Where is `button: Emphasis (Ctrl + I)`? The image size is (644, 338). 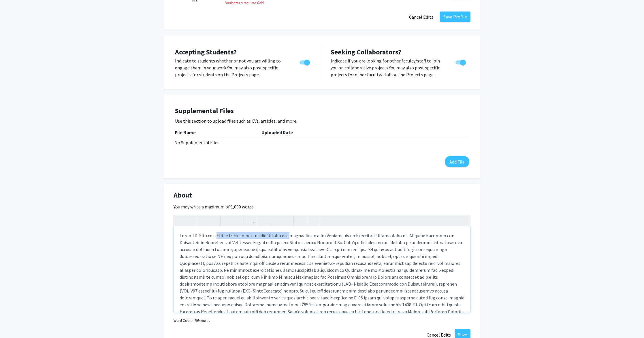
button: Emphasis (Ctrl + I) is located at coordinates (213, 220).